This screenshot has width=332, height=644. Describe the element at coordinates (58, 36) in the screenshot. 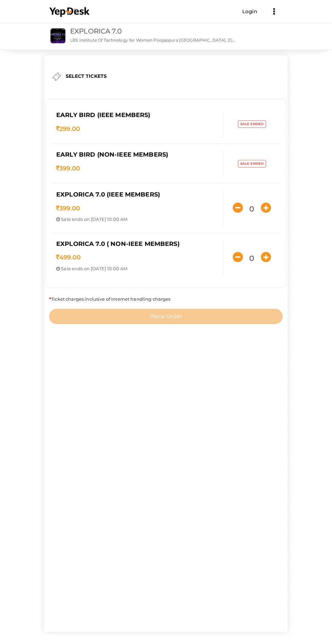

I see `img: DWJQ7IGG_small.jpeg` at that location.